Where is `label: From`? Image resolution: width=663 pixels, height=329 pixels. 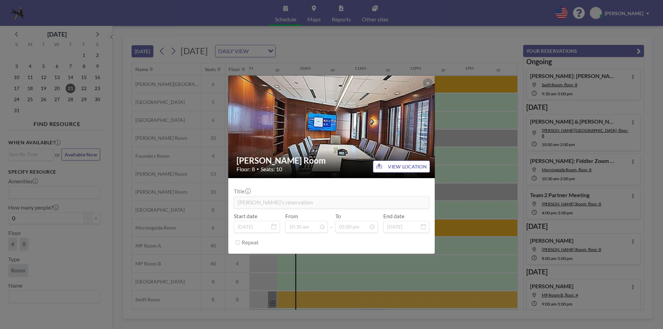 label: From is located at coordinates (292, 216).